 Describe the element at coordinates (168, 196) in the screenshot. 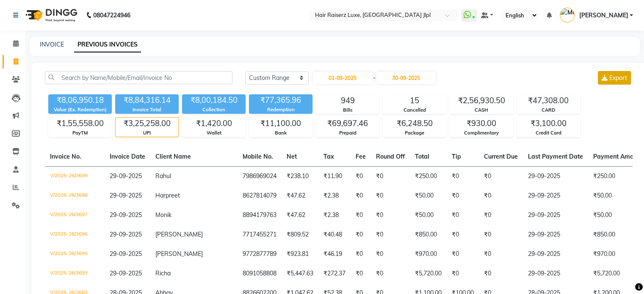

I see `span: Harpreet` at that location.